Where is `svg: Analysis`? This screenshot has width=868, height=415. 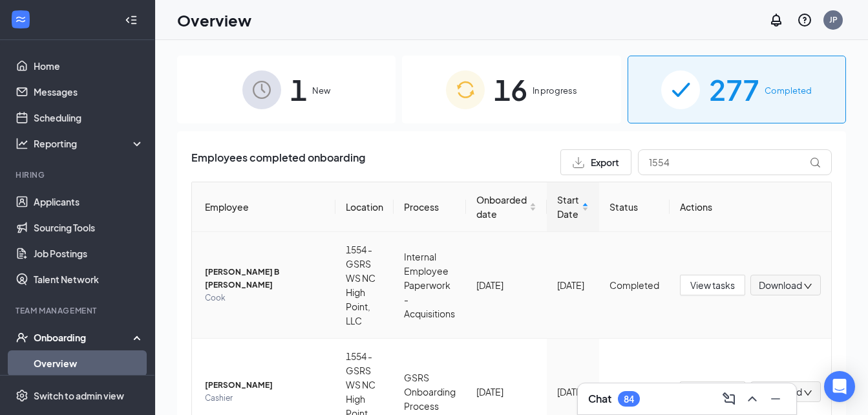
svg: Analysis is located at coordinates (22, 143).